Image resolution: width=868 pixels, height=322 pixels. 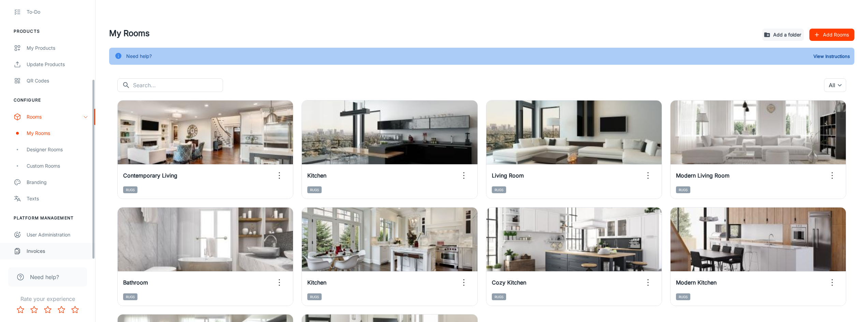 I want to click on h6: Contemporary Living, so click(x=150, y=176).